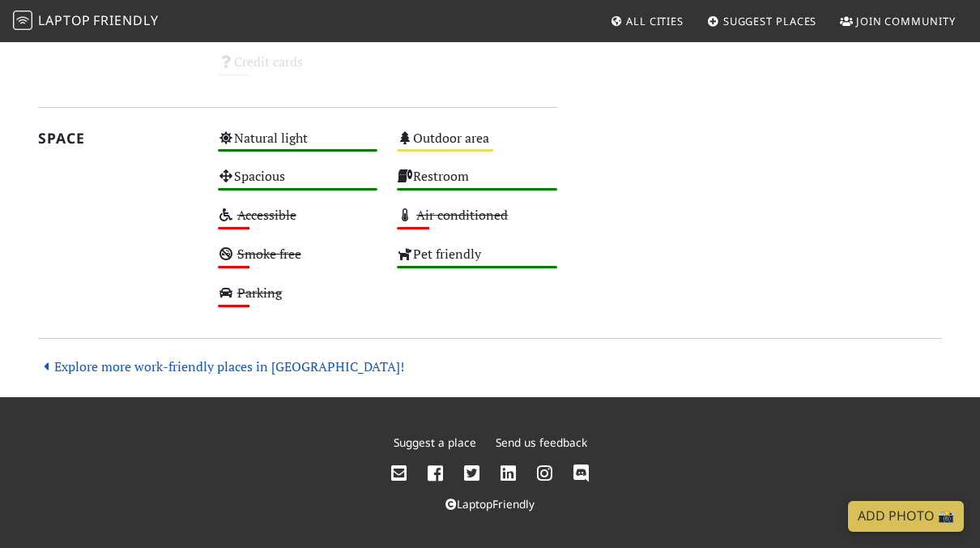 The width and height of the screenshot is (980, 548). What do you see at coordinates (490, 504) in the screenshot?
I see `a: LaptopFriendly` at bounding box center [490, 504].